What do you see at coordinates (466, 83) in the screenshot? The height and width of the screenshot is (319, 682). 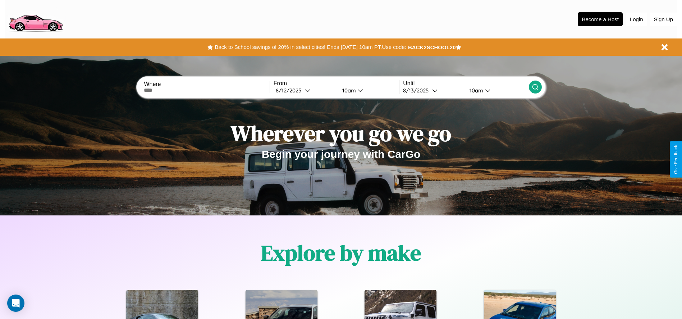 I see `label: Until` at bounding box center [466, 83].